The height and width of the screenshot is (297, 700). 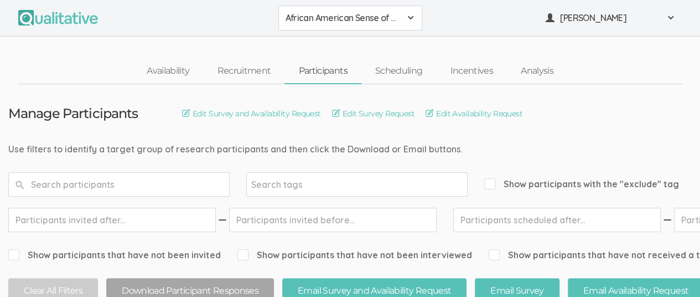 I want to click on input: Participants scheduled after..., so click(x=557, y=220).